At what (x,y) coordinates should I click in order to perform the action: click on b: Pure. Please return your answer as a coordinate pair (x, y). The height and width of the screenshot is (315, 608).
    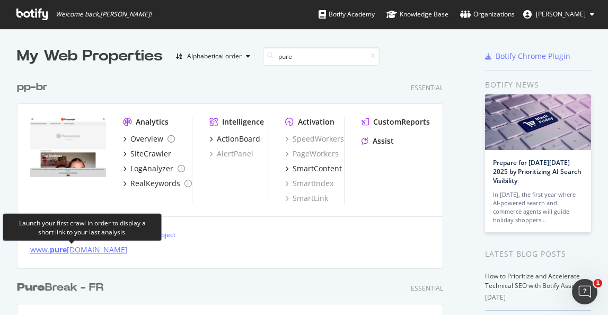
    Looking at the image, I should click on (31, 287).